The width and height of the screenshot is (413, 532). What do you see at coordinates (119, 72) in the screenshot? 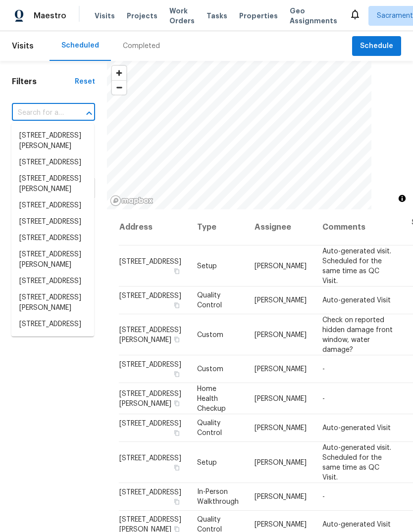
I see `button: Zoom in` at bounding box center [119, 72].